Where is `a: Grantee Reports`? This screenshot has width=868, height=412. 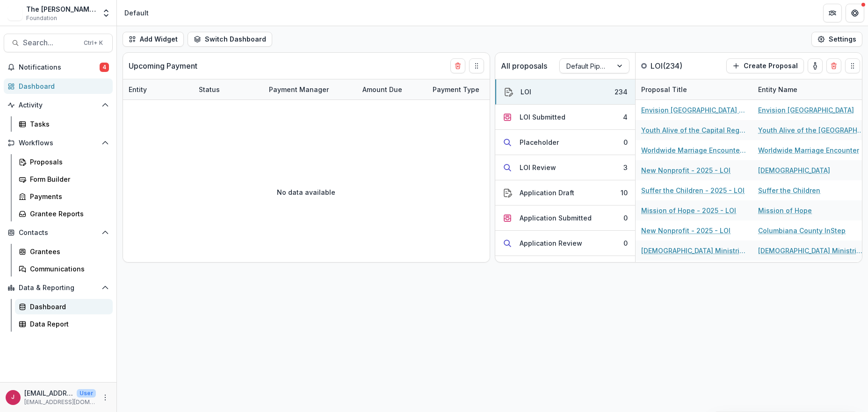
a: Grantee Reports is located at coordinates (64, 214).